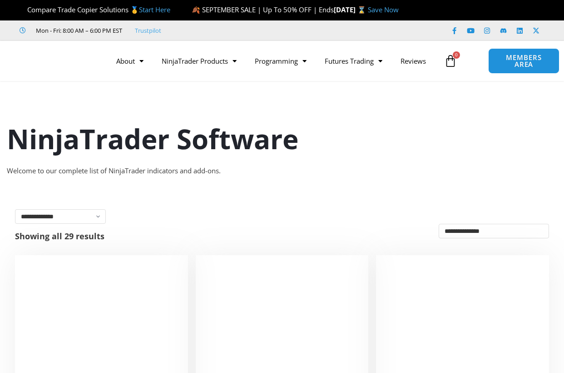 This screenshot has width=564, height=373. What do you see at coordinates (130, 61) in the screenshot?
I see `a: About` at bounding box center [130, 61].